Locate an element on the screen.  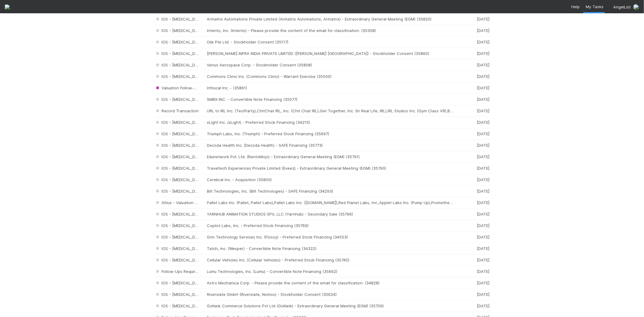
div: Infisical Inc. - (35861) is located at coordinates (330, 88).